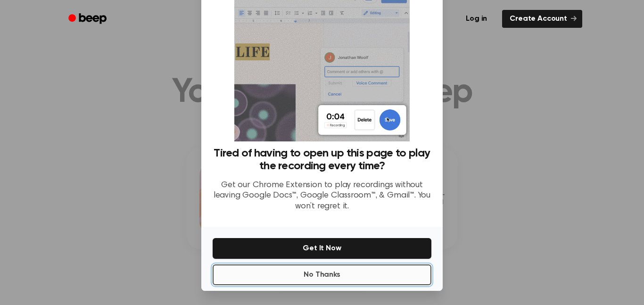 This screenshot has width=644, height=305. I want to click on a: Create Account, so click(542, 19).